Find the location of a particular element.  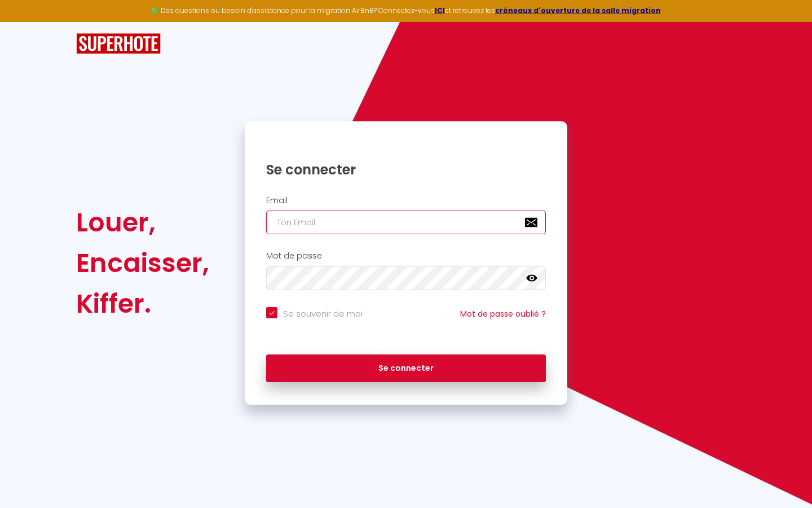

div: Encaisser, is located at coordinates (143, 263).